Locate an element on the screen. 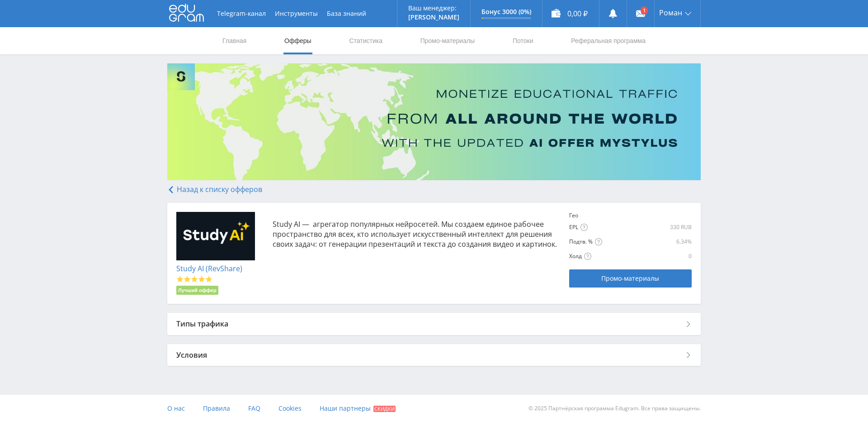 The height and width of the screenshot is (422, 868). div: Типы трафика is located at coordinates (434, 324).